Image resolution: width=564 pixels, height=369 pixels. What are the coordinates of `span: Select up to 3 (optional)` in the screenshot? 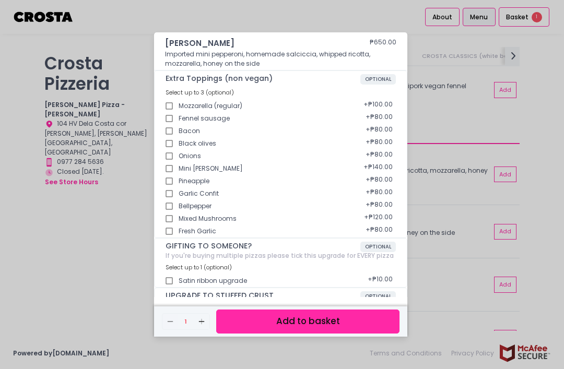 It's located at (200, 93).